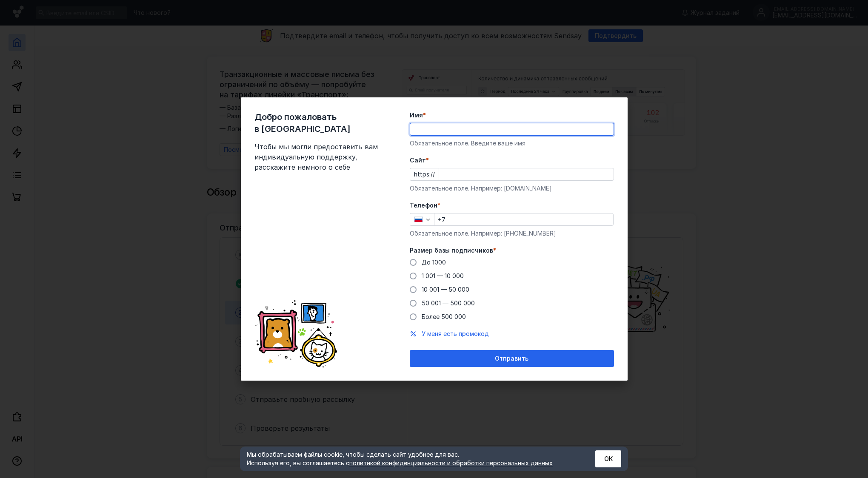  I want to click on a: политикой конфиденциальности и обработки персональных данных, so click(451, 463).